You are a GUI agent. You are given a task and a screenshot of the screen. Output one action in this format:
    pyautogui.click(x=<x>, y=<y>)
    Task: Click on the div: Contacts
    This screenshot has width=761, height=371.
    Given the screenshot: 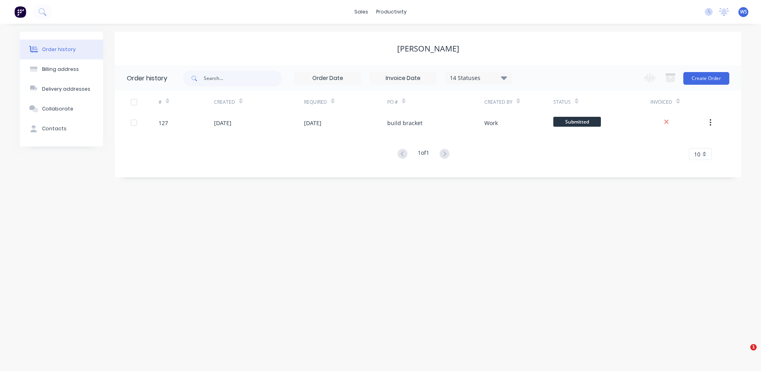 What is the action you would take?
    pyautogui.click(x=54, y=129)
    